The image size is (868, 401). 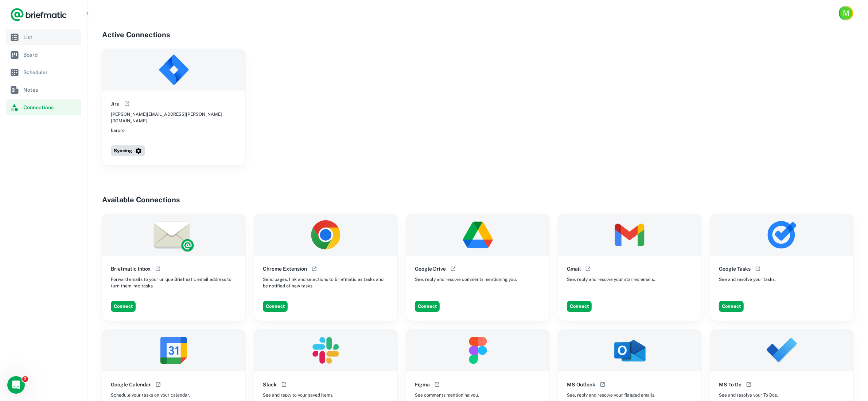 What do you see at coordinates (269, 384) in the screenshot?
I see `h6: Slack` at bounding box center [269, 384].